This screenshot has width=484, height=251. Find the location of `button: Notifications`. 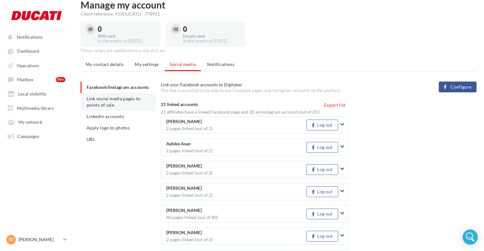

button: Notifications is located at coordinates (35, 37).